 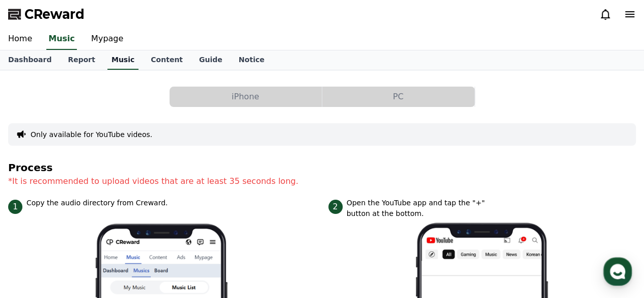 What do you see at coordinates (54, 14) in the screenshot?
I see `span: CReward` at bounding box center [54, 14].